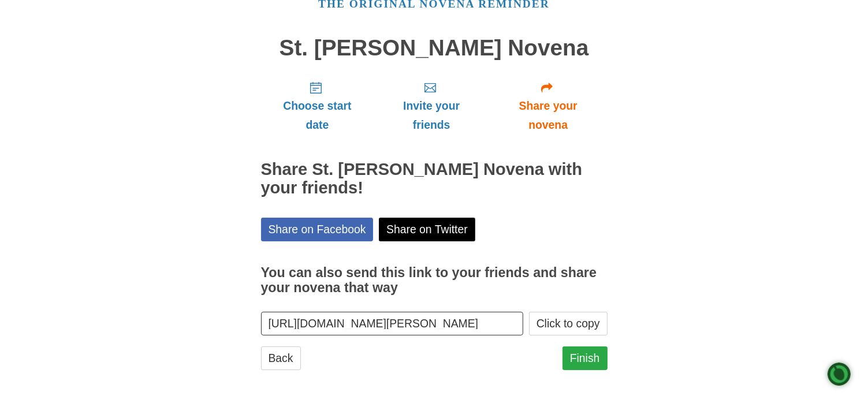 The height and width of the screenshot is (403, 868). What do you see at coordinates (569, 323) in the screenshot?
I see `button: Click to copy` at bounding box center [569, 323].